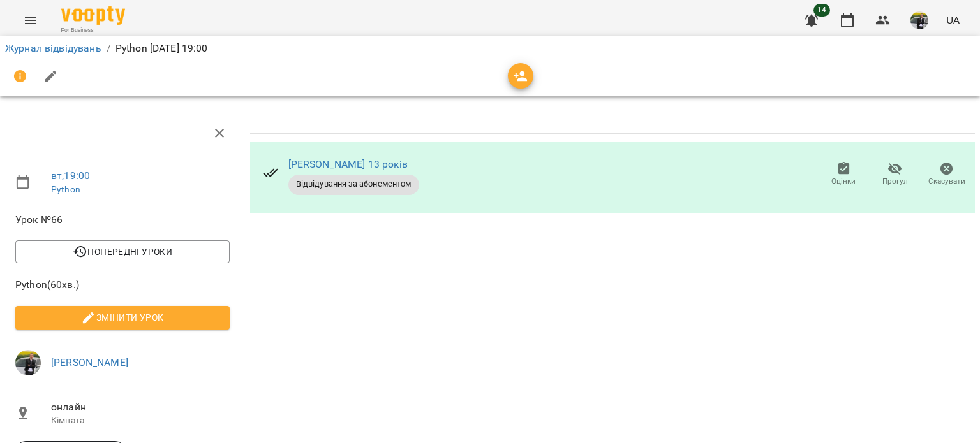  Describe the element at coordinates (952, 19) in the screenshot. I see `button: UA` at that location.